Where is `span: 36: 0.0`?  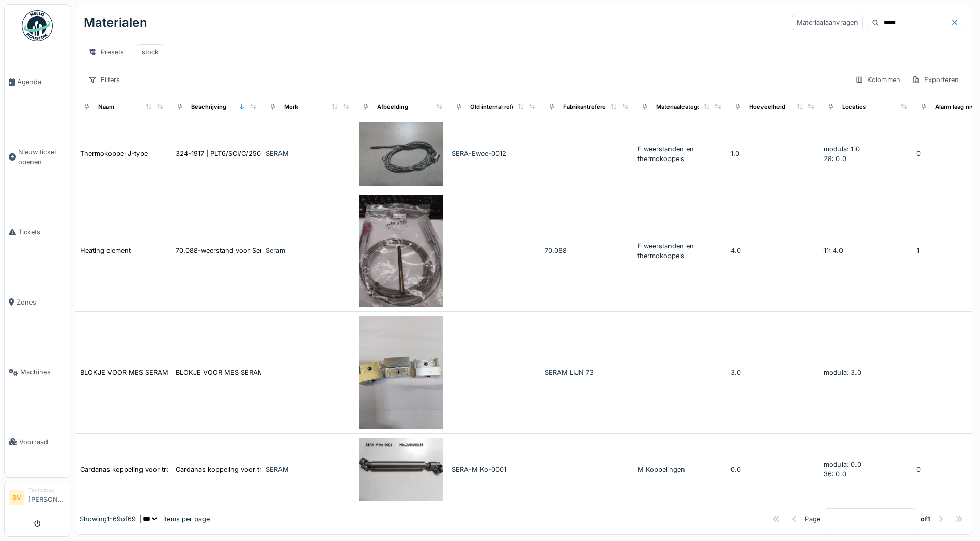
span: 36: 0.0 is located at coordinates (835, 474).